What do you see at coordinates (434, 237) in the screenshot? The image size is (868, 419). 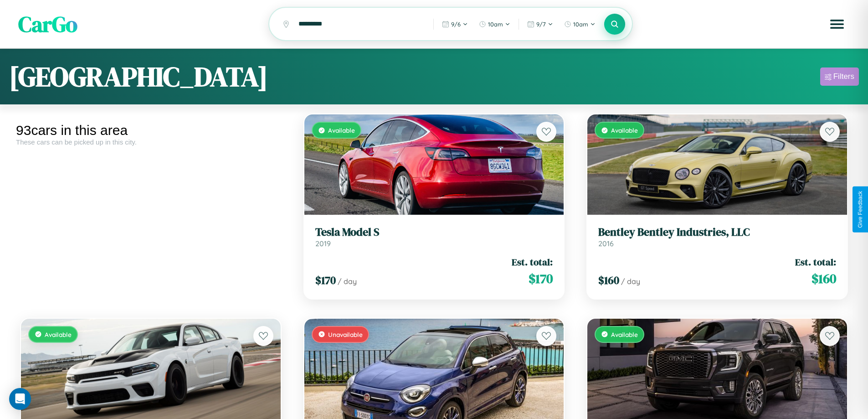 I see `a: Tesla Model S2019` at bounding box center [434, 237].